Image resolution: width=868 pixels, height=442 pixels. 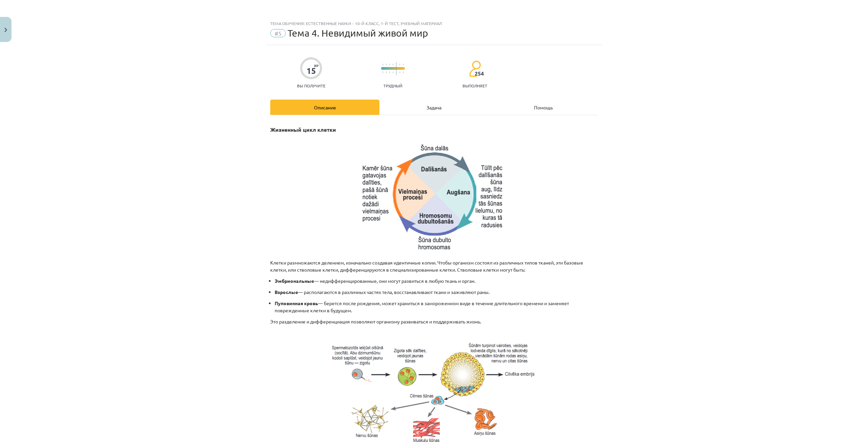 What do you see at coordinates (543, 107) in the screenshot?
I see `font: Помощь` at bounding box center [543, 107].